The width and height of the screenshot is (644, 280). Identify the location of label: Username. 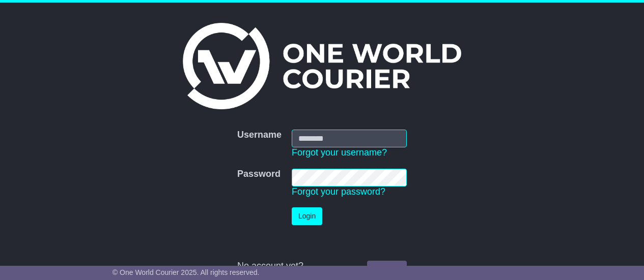
(259, 135).